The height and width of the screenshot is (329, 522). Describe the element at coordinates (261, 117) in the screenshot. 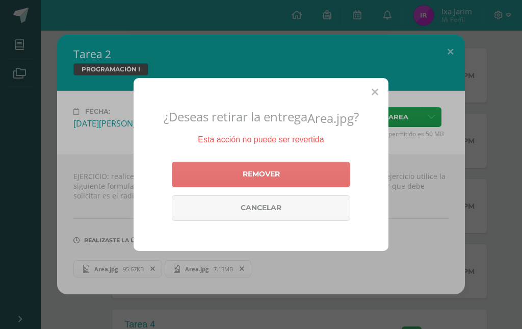

I see `h2: ¿Deseas retirar la entrega ?` at that location.